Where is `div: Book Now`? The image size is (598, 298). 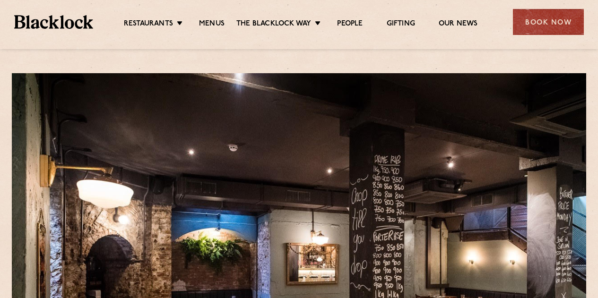 div: Book Now is located at coordinates (548, 22).